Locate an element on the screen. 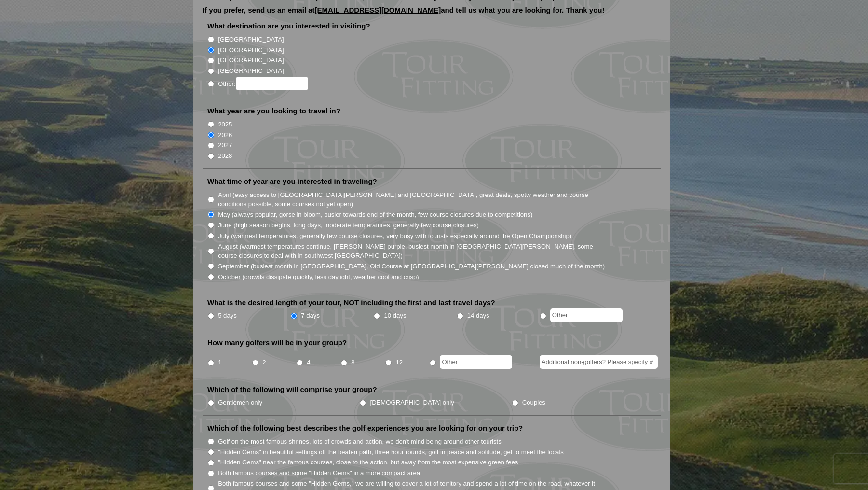  label: 2 is located at coordinates (264, 363).